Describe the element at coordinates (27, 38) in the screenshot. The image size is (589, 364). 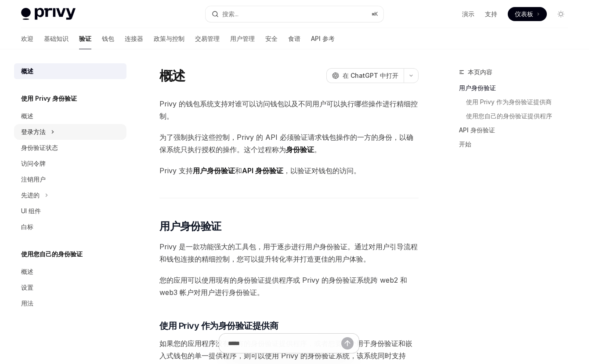
I see `font: 欢迎` at that location.